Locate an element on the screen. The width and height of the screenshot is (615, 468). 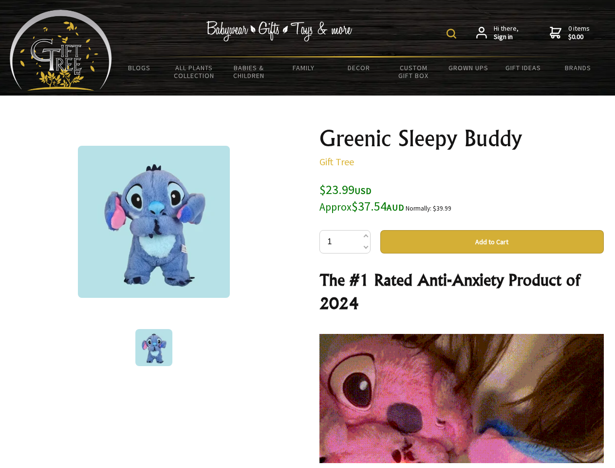
a: Babies & Children is located at coordinates (249, 72).